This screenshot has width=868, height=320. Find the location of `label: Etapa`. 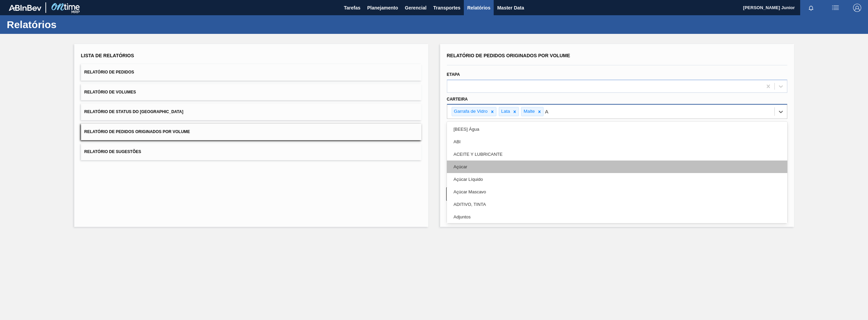

label: Etapa is located at coordinates (453, 75).